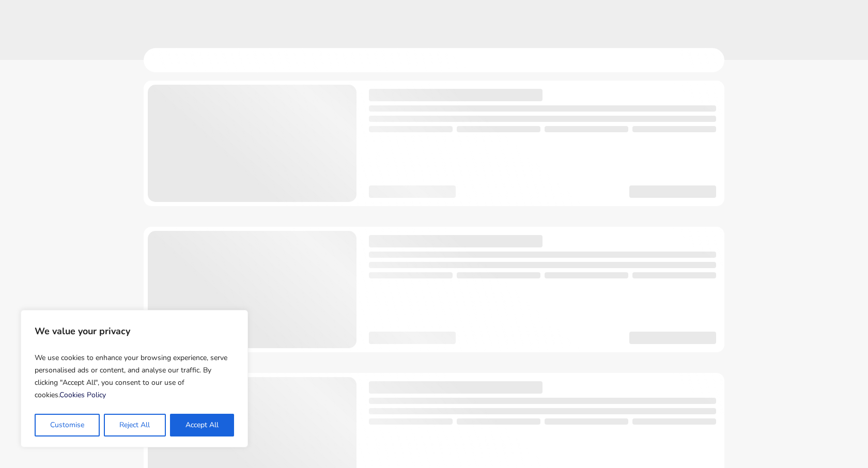 This screenshot has width=868, height=468. I want to click on p: We value your privacy, so click(134, 331).